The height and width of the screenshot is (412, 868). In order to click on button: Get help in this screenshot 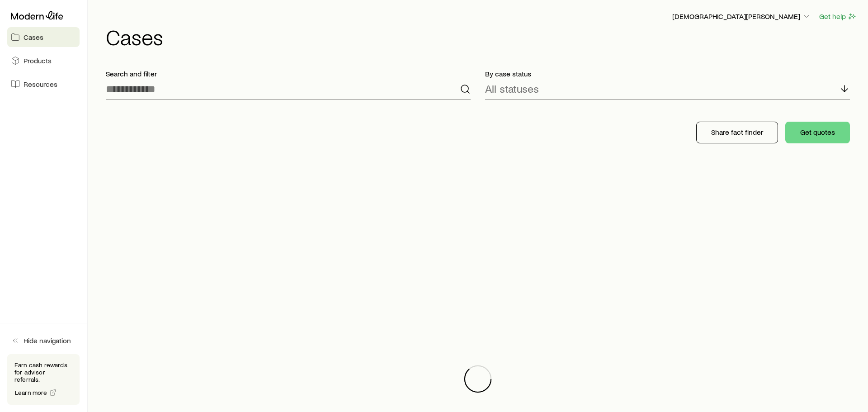, I will do `click(838, 16)`.